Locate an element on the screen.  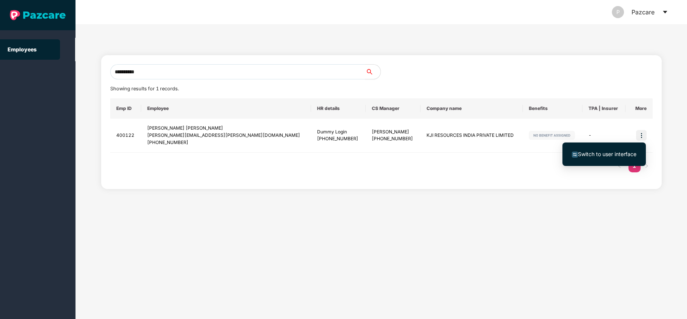
img: svg+xml;base64,PHN2ZyB4bWxucz0iaHR0cDovL3d3dy53My5vcmcvMjAwMC9zdmciIHdpZHRoPSIxMjIiIGhlaWdodD0iMj... is located at coordinates (552, 135).